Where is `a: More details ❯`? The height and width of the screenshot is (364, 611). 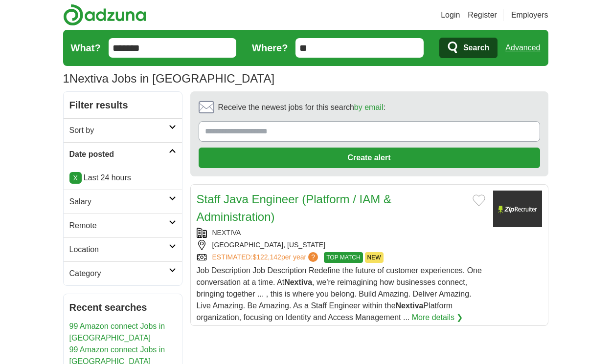 a: More details ❯ is located at coordinates (437, 317).